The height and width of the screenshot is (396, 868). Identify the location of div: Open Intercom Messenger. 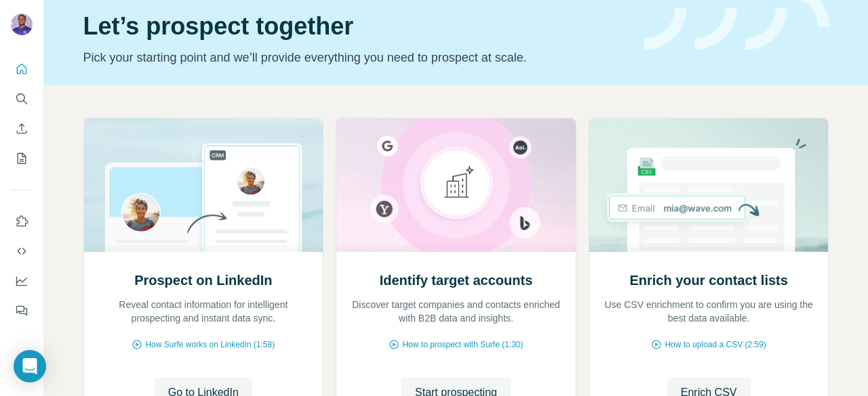
(30, 366).